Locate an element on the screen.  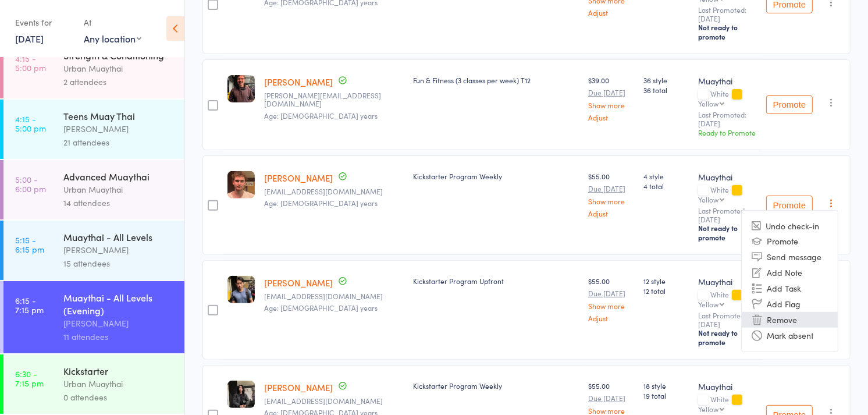
span: 19 total is located at coordinates (666, 395).